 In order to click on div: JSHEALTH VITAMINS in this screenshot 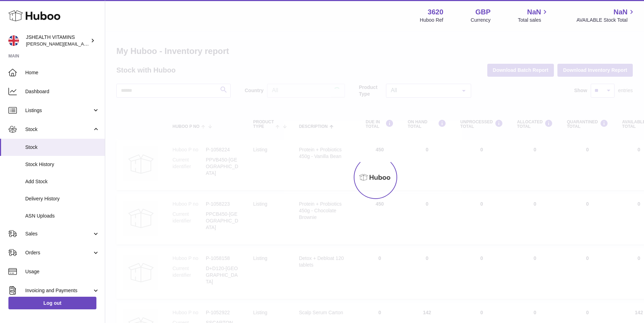, I will do `click(58, 41)`.